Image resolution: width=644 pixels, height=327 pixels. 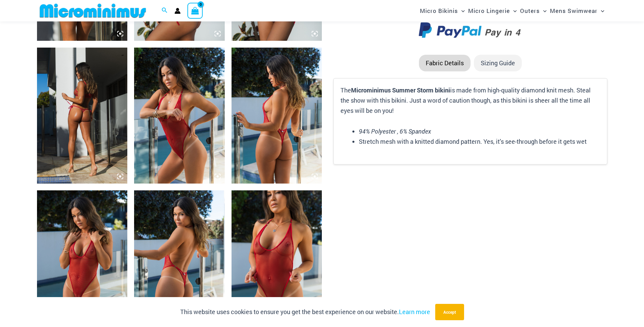 What do you see at coordinates (450, 312) in the screenshot?
I see `button: Accept` at bounding box center [450, 312].